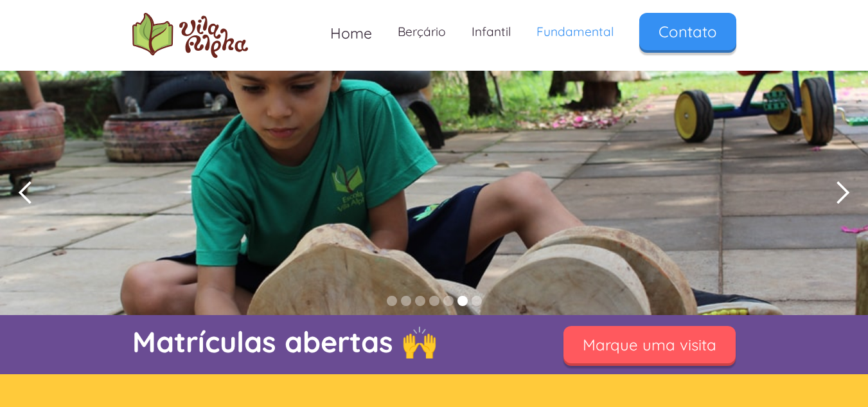 The image size is (868, 407). What do you see at coordinates (392, 301) in the screenshot?
I see `div: Show slide 1 of 7` at bounding box center [392, 301].